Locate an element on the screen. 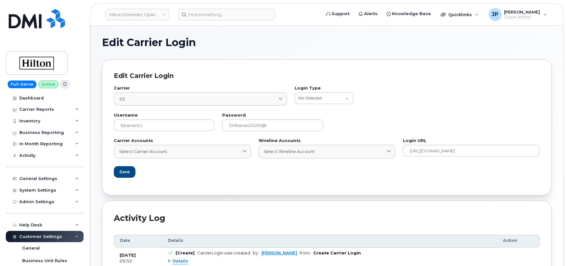 The width and height of the screenshot is (567, 266). label: Wireline Accounts is located at coordinates (327, 141).